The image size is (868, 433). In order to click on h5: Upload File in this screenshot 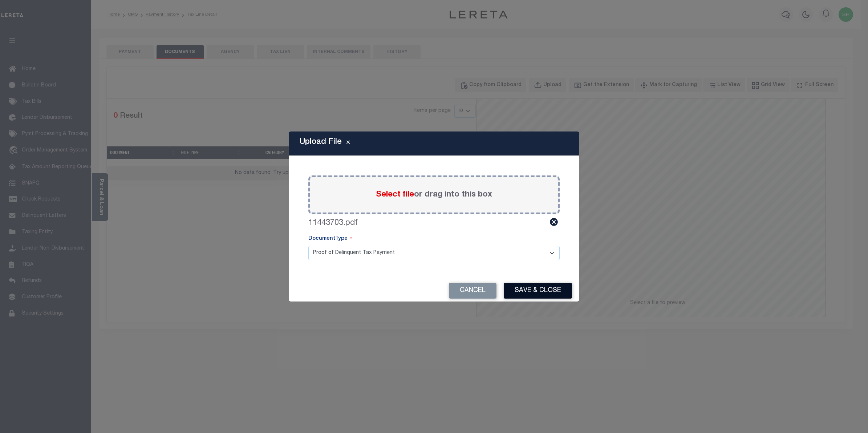, I will do `click(320, 142)`.